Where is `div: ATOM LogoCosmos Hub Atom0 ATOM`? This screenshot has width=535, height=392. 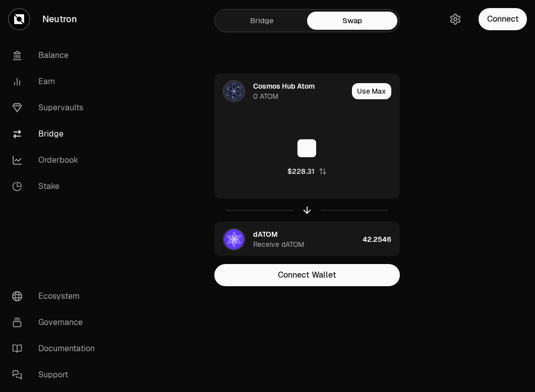
div: ATOM LogoCosmos Hub Atom0 ATOM is located at coordinates (281, 91).